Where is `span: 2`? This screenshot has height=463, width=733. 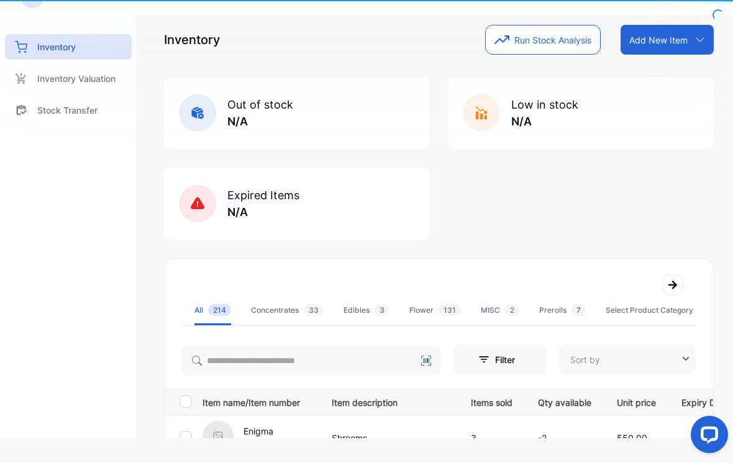 span: 2 is located at coordinates (512, 310).